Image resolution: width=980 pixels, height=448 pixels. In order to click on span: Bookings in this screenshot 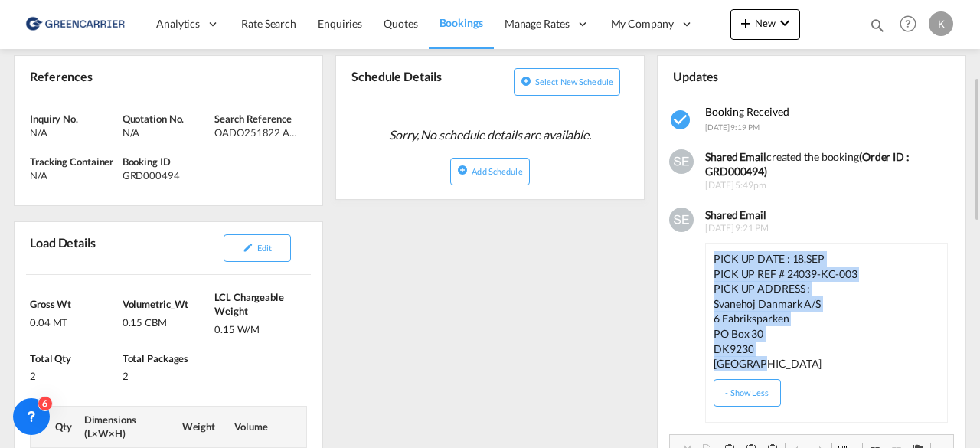, I will do `click(461, 22)`.